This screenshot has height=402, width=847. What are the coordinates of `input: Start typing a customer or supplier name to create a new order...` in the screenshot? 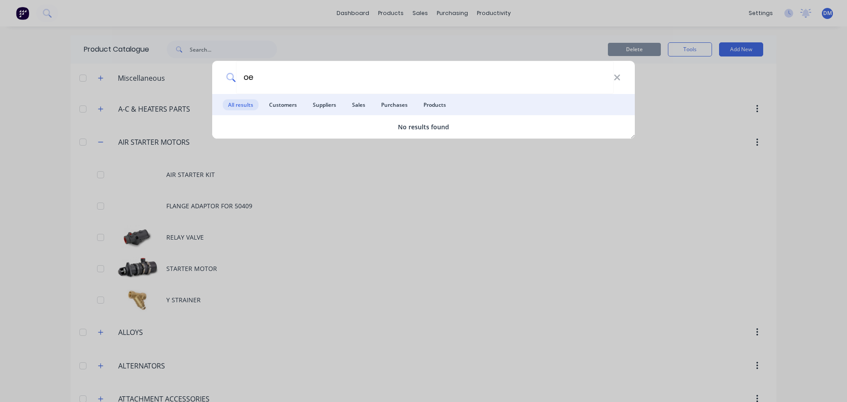 It's located at (425, 77).